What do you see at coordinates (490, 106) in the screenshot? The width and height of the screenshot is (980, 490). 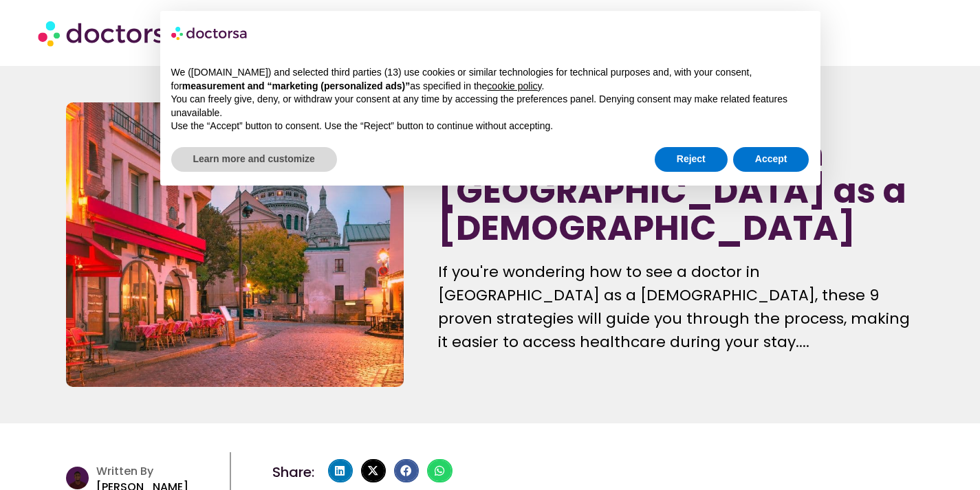 I see `p: You can freely give, deny, or withdraw your consent at any time by accessing the preferences pane...` at bounding box center [490, 106].